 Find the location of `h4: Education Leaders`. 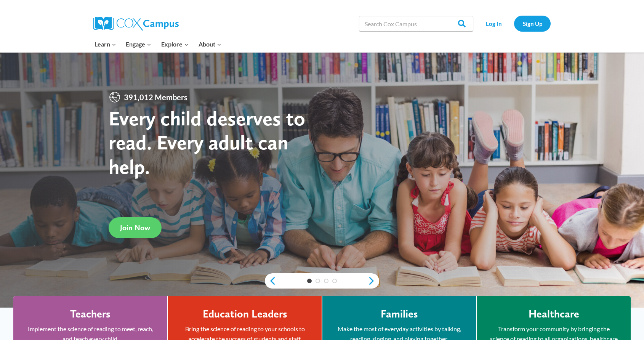

h4: Education Leaders is located at coordinates (245, 314).